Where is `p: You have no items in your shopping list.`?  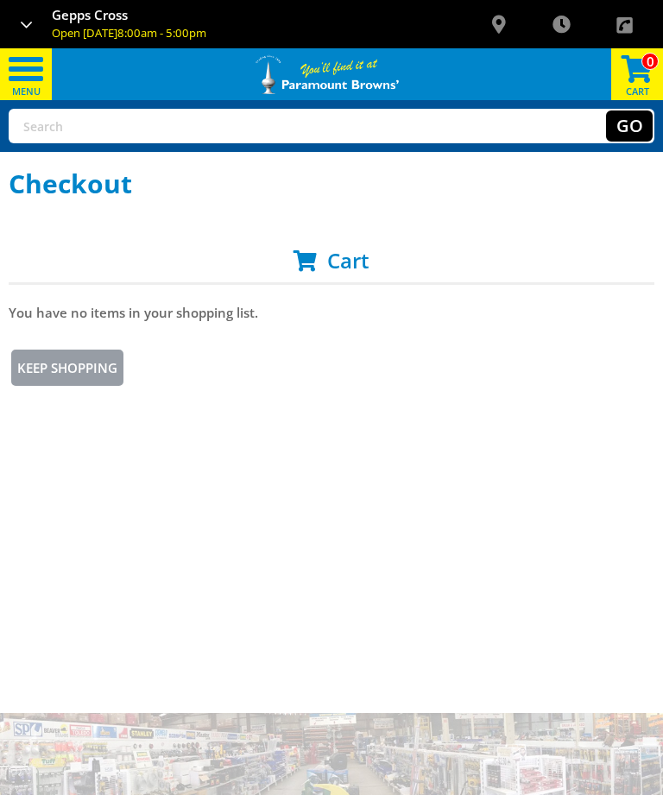
p: You have no items in your shopping list. is located at coordinates (332, 313).